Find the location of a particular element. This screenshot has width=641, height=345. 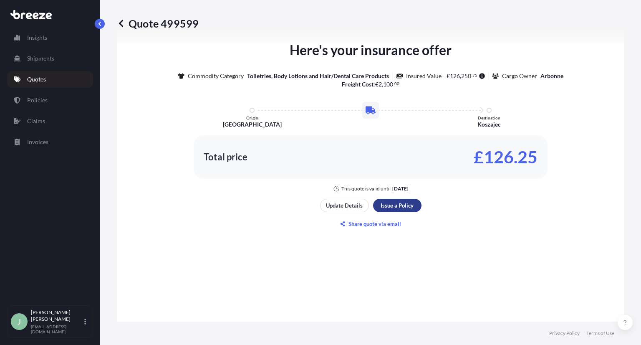

p: Share quote via email is located at coordinates (375, 224).